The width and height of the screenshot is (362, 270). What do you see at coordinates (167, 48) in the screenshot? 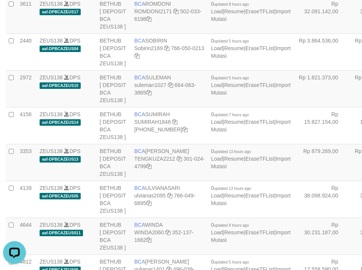
I see `a: Copy Sobirin2169 to clipboard` at bounding box center [167, 48].